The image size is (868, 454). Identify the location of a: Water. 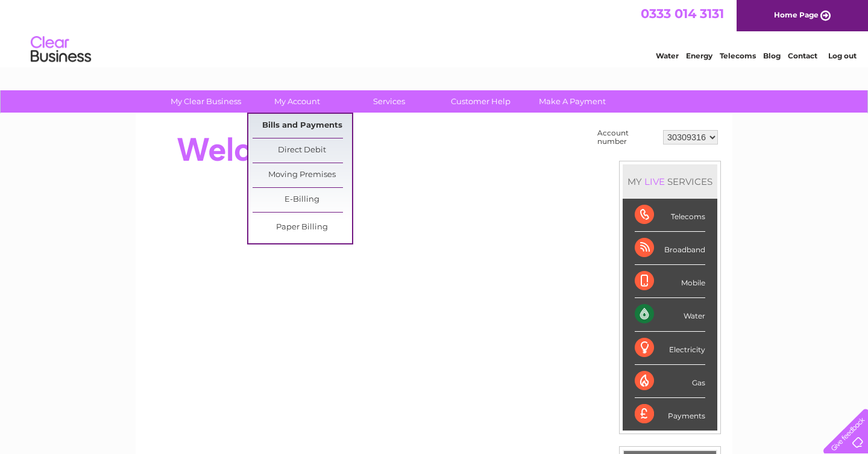
(667, 55).